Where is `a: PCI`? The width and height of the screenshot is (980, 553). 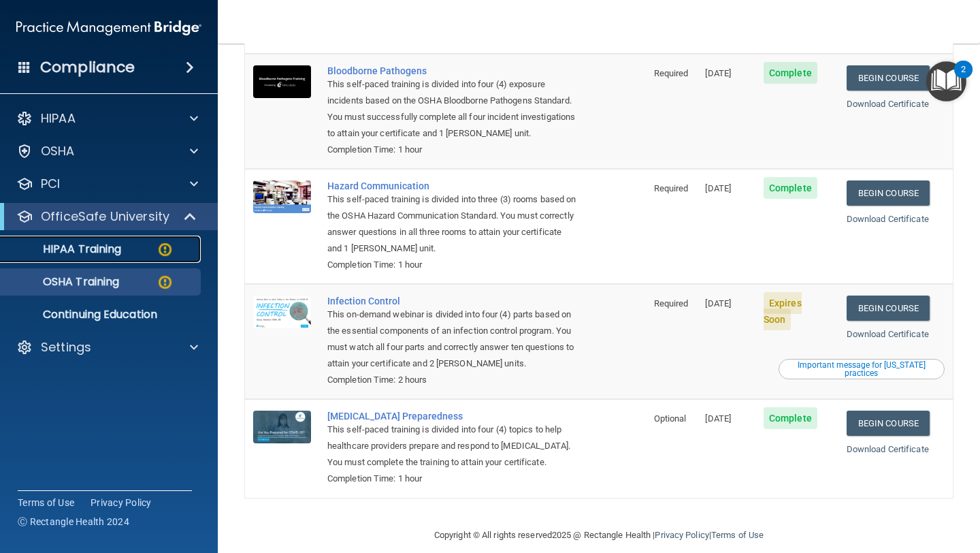
a: PCI is located at coordinates (107, 184).